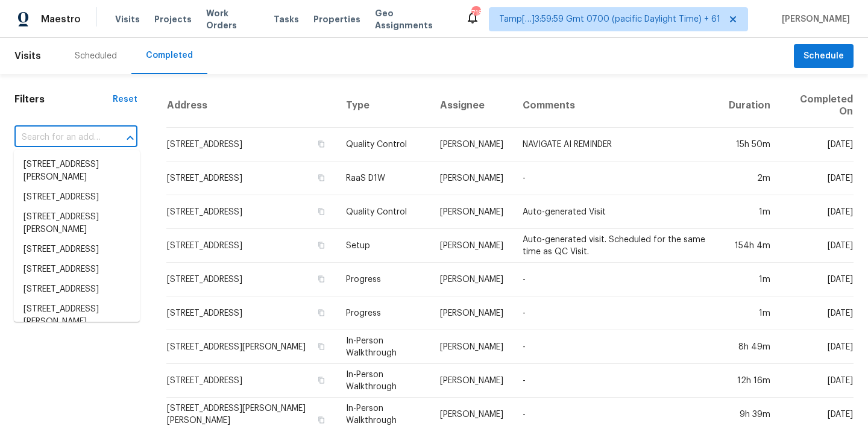  Describe the element at coordinates (337, 20) in the screenshot. I see `span: Properties` at that location.